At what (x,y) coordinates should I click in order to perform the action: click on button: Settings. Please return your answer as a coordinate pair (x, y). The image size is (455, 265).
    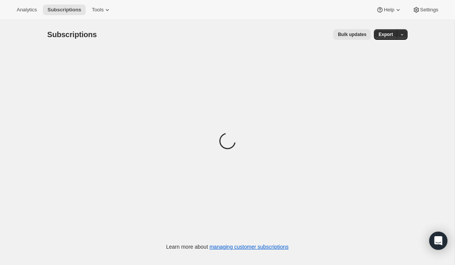
    Looking at the image, I should click on (425, 10).